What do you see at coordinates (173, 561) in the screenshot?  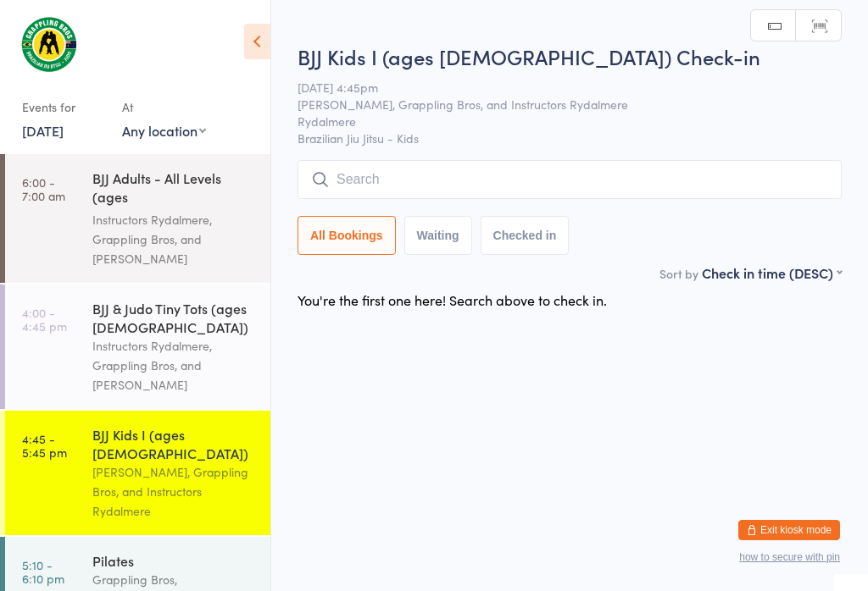 I see `div: Pilates` at bounding box center [173, 561].